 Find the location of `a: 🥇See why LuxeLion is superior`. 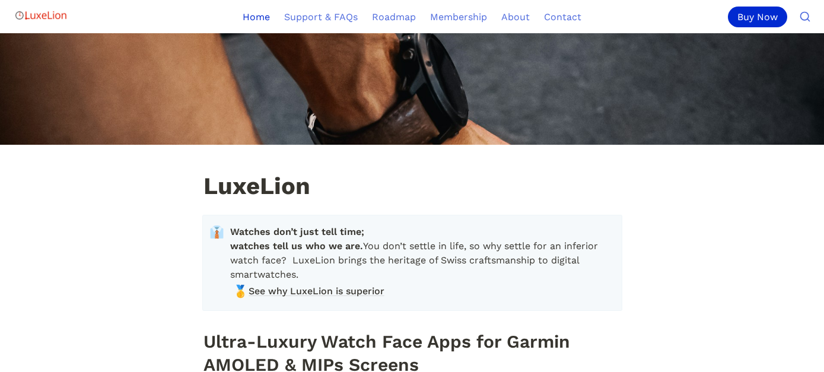

a: 🥇See why LuxeLion is superior is located at coordinates (421, 291).